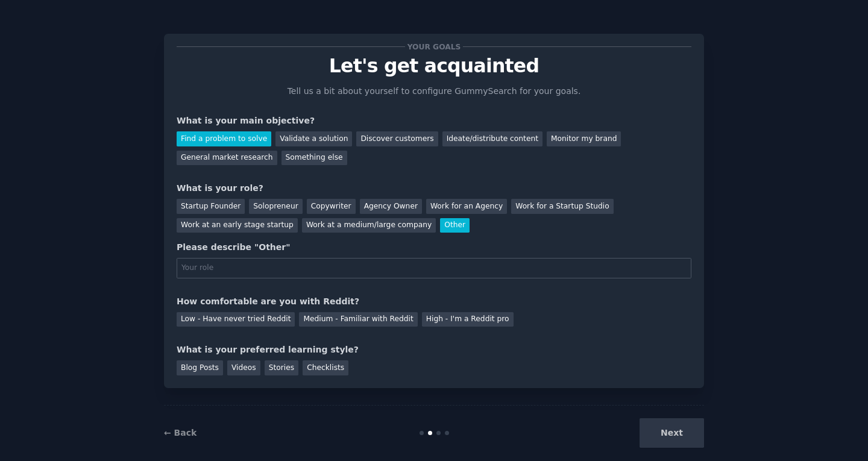 The width and height of the screenshot is (868, 461). What do you see at coordinates (314, 158) in the screenshot?
I see `div: Something else` at bounding box center [314, 158].